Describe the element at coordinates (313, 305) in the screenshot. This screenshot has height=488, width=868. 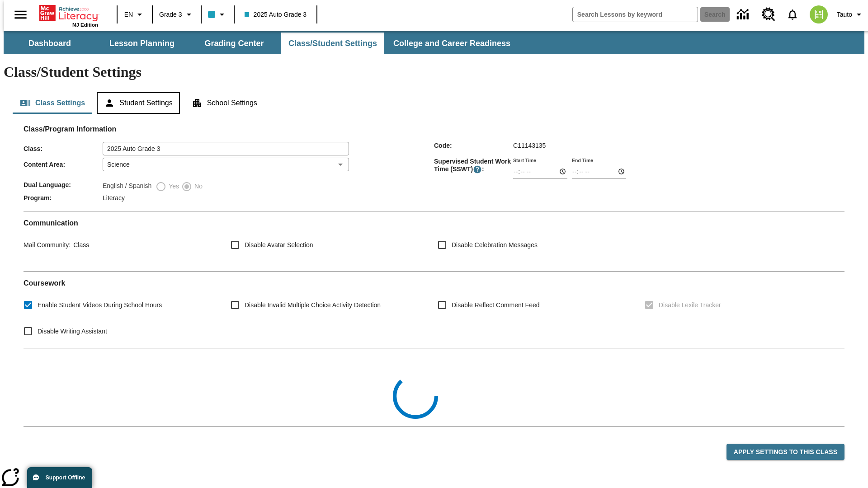
I see `span: Disable Invalid Multiple Choice Activity Detection` at that location.